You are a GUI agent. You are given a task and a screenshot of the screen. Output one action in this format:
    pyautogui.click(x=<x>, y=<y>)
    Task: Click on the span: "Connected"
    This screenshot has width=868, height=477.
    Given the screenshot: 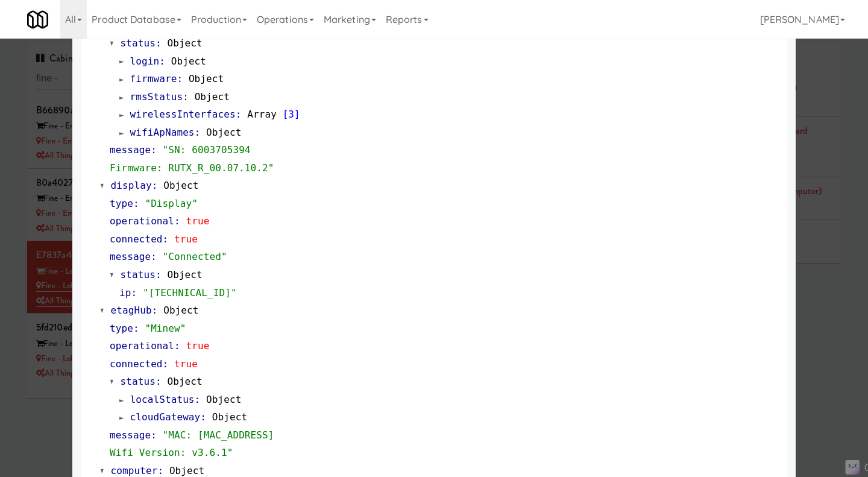 What is the action you would take?
    pyautogui.click(x=195, y=256)
    